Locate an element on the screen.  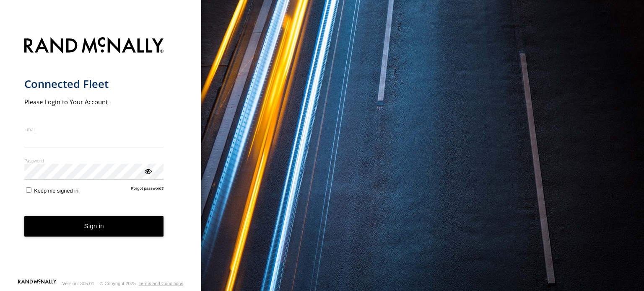
img: Rand McNally is located at coordinates (94, 46).